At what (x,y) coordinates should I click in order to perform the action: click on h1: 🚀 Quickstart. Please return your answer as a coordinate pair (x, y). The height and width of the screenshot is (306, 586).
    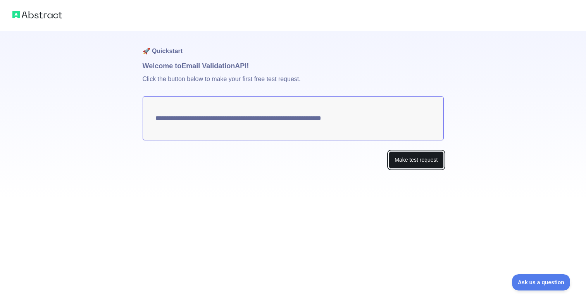
    Looking at the image, I should click on (293, 46).